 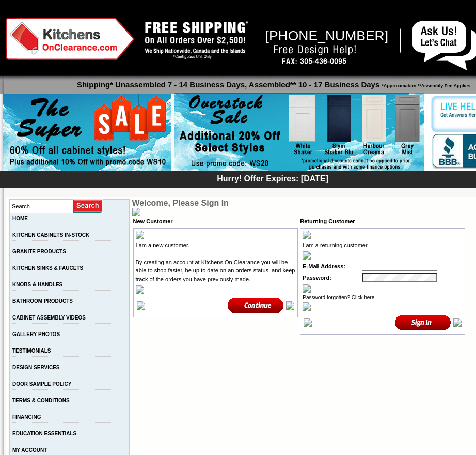 What do you see at coordinates (36, 334) in the screenshot?
I see `a: GALLERY PHOTOS` at bounding box center [36, 334].